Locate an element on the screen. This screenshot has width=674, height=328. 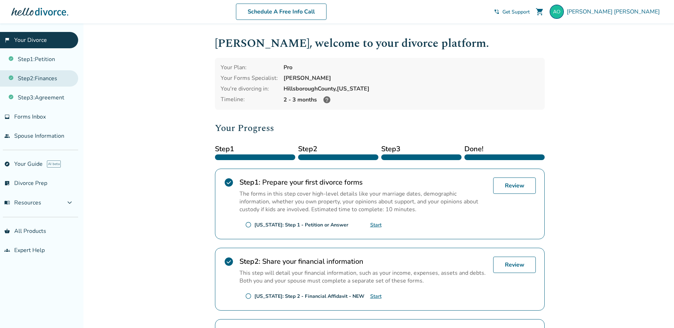
h2: Share your financial information is located at coordinates (363, 262).